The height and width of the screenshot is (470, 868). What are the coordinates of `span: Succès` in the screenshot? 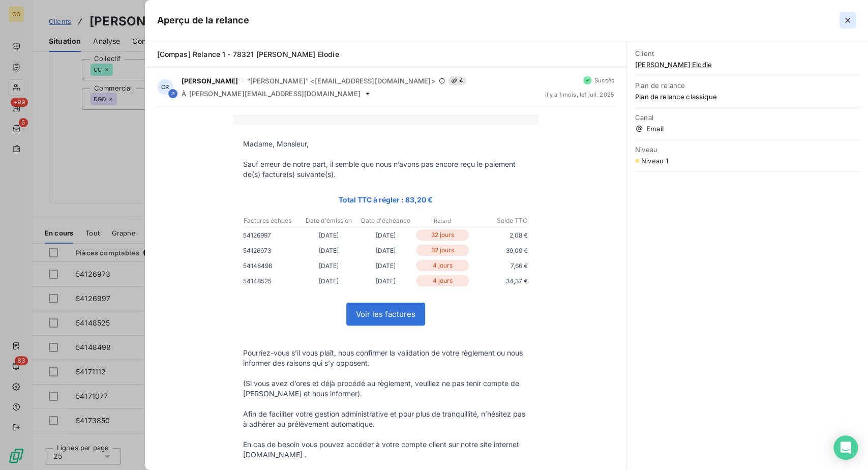 It's located at (604, 80).